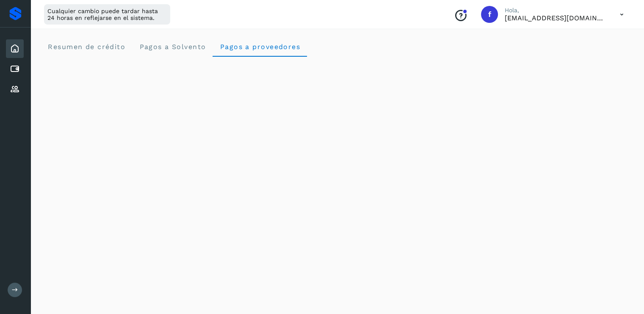 The image size is (644, 314). What do you see at coordinates (87, 47) in the screenshot?
I see `span: Resumen de crédito` at bounding box center [87, 47].